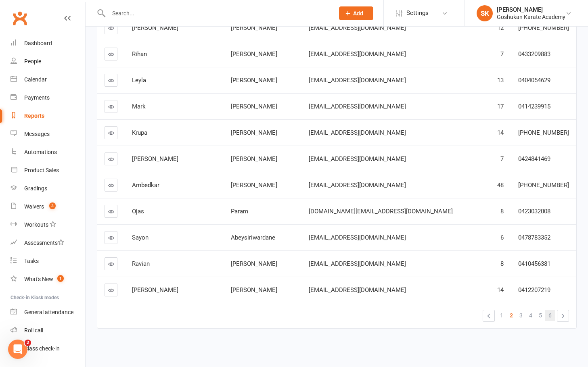 The height and width of the screenshot is (367, 588). Describe the element at coordinates (417, 13) in the screenshot. I see `span: Settings` at that location.